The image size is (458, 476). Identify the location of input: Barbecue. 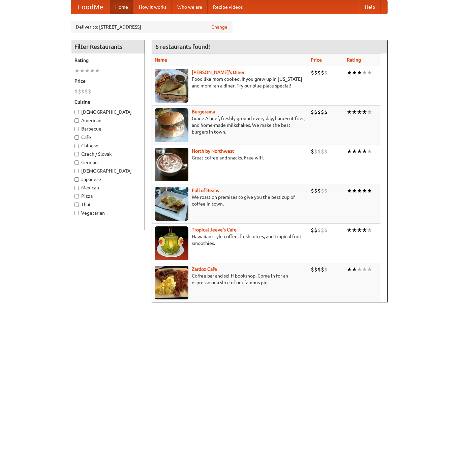
(76, 129).